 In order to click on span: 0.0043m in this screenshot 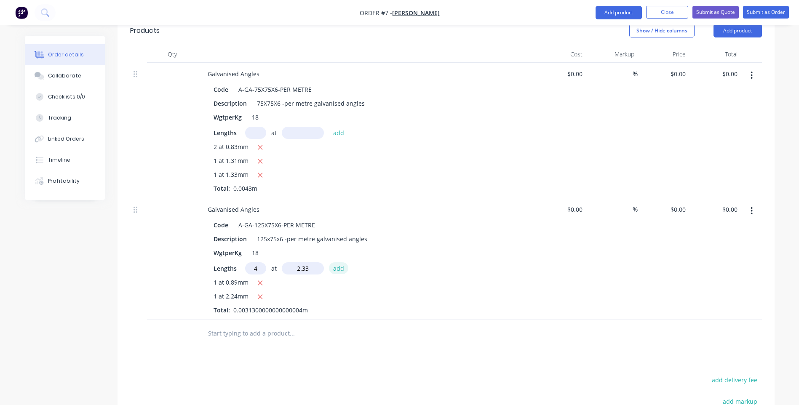, I will do `click(245, 188)`.